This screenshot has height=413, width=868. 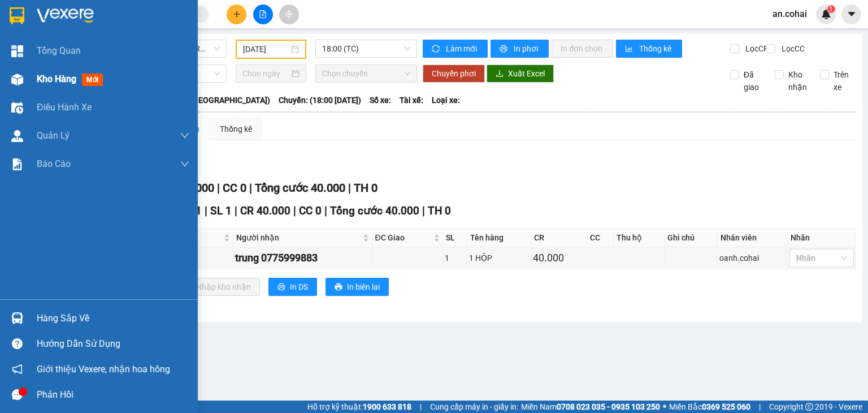 I want to click on span: Đã giao, so click(x=753, y=81).